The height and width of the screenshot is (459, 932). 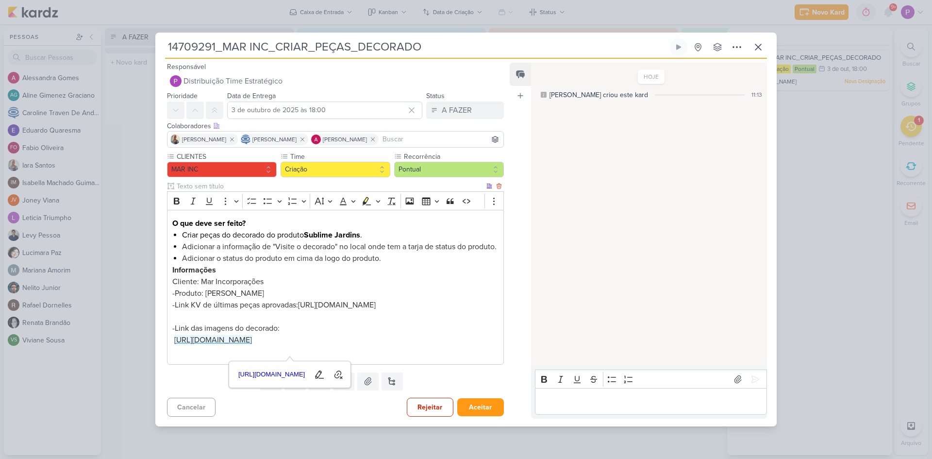 What do you see at coordinates (335, 126) in the screenshot?
I see `div: Colaboradores` at bounding box center [335, 126].